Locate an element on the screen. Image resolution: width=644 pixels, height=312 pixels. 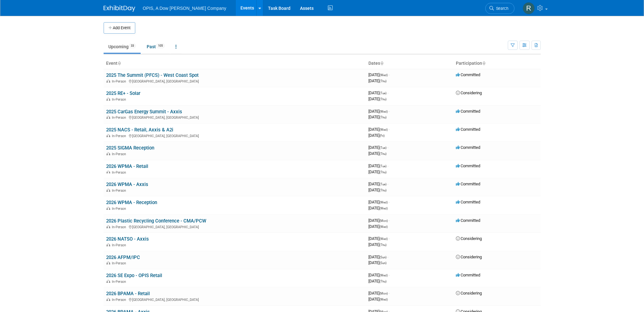
a: 2025 CarGas Energy Summit - Axxis is located at coordinates (144, 111).